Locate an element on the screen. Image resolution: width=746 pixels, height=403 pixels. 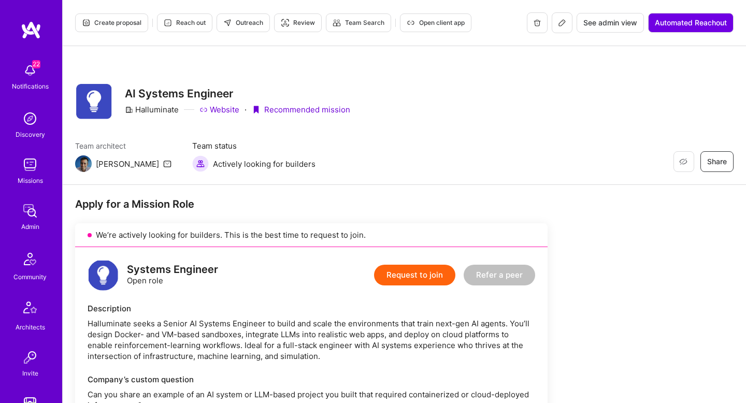
span: Open client app is located at coordinates (435, 23).